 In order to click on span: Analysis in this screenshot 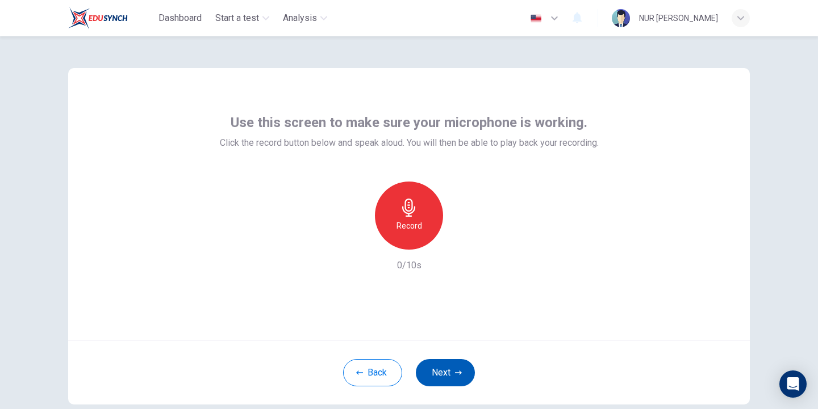, I will do `click(300, 18)`.